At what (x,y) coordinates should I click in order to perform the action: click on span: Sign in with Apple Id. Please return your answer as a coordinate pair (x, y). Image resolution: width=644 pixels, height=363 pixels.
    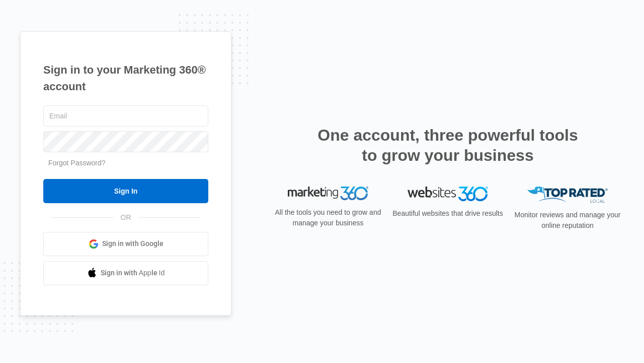
    Looking at the image, I should click on (133, 273).